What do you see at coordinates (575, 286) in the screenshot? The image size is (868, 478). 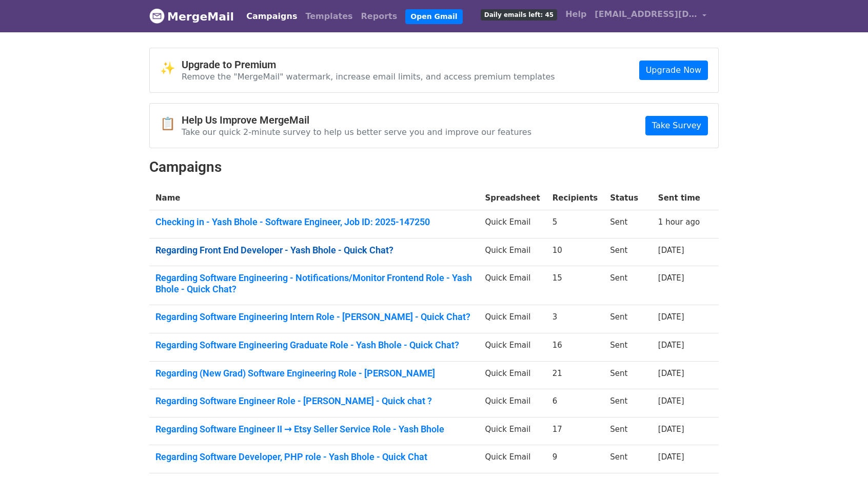 I see `td: 15` at bounding box center [575, 286].